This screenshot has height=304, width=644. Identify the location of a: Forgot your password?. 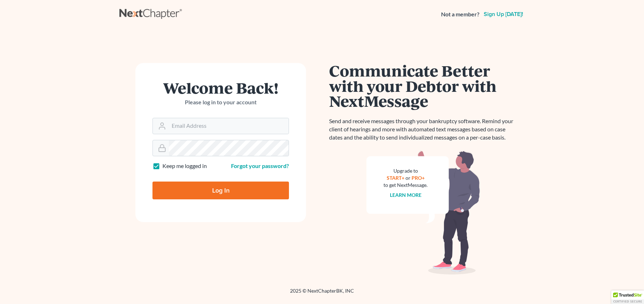
(260, 165).